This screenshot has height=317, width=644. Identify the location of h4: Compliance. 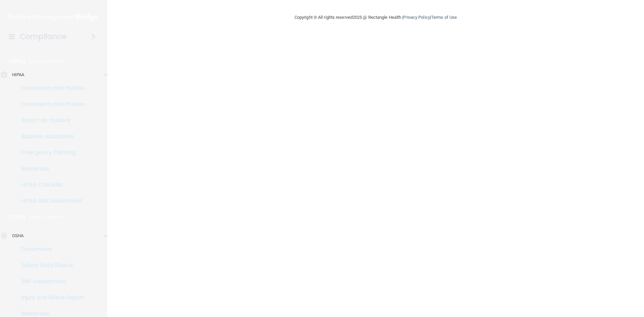
(43, 37).